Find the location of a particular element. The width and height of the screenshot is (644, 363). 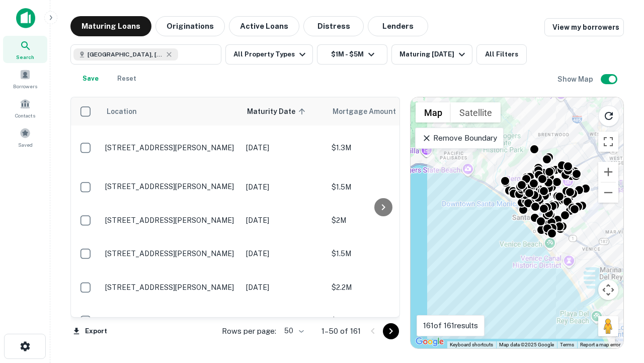

span: Saved is located at coordinates (25, 145).